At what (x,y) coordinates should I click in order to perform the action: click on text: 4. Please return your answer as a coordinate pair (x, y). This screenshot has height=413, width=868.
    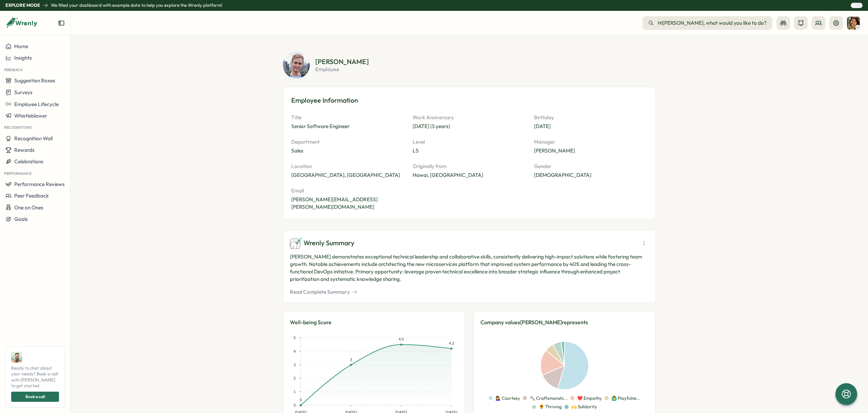
    Looking at the image, I should click on (295, 351).